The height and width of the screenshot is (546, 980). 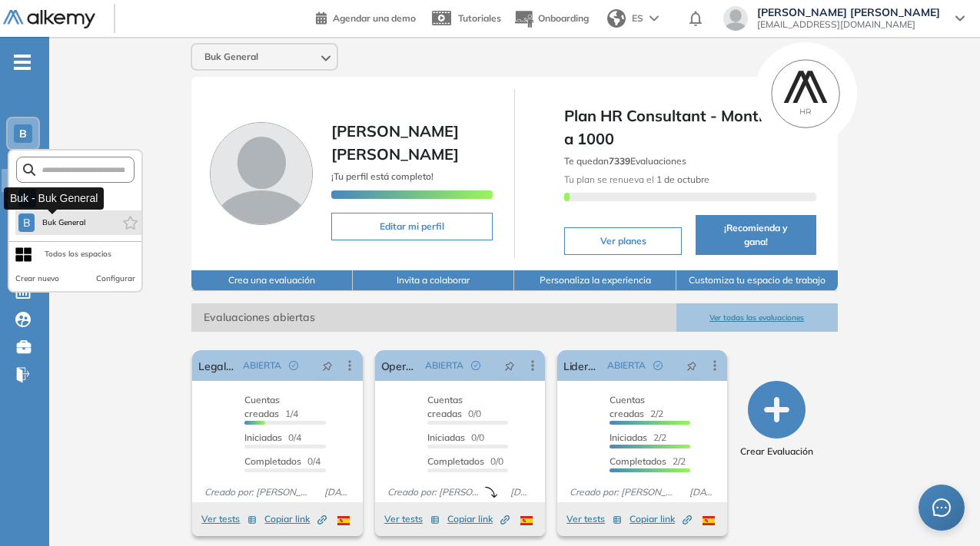 What do you see at coordinates (594, 280) in the screenshot?
I see `button: Personaliza la experiencia` at bounding box center [594, 280].